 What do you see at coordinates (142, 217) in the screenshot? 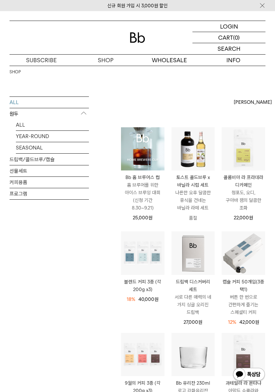
I see `span: 25,000` at bounding box center [142, 217].